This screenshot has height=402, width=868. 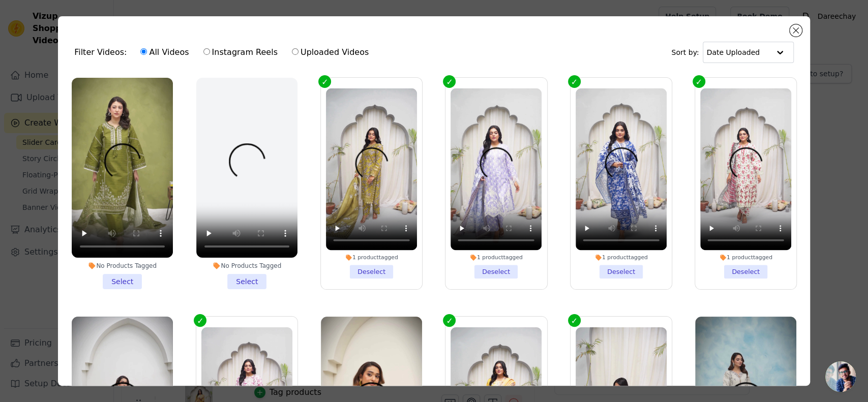 I want to click on div: Filter Videos:, so click(x=224, y=52).